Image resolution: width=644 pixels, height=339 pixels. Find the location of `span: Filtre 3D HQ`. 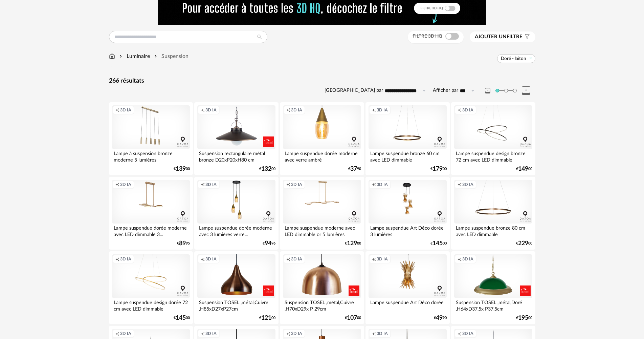

span: Filtre 3D HQ is located at coordinates (427, 36).